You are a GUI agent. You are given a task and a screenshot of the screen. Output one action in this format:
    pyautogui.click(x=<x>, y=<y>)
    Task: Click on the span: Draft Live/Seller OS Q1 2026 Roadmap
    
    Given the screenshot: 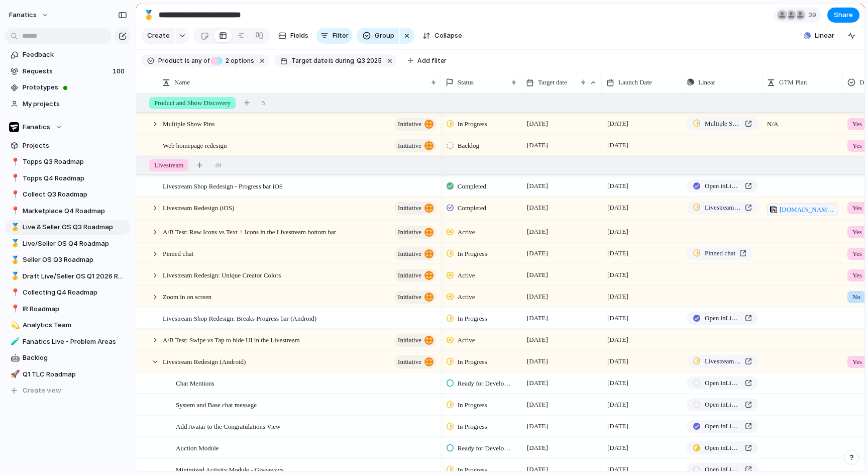 What is the action you would take?
    pyautogui.click(x=75, y=276)
    